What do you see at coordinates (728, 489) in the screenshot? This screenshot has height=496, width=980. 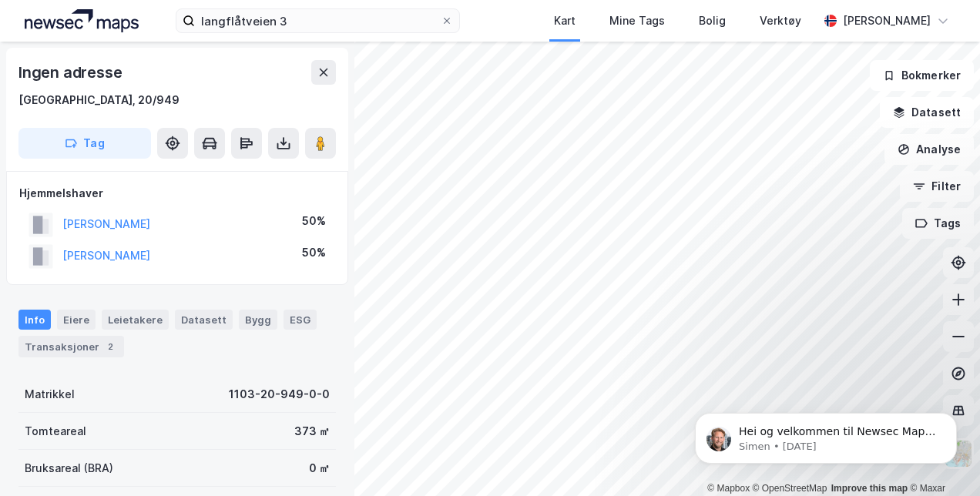 I see `a: Mapbox` at bounding box center [728, 489].